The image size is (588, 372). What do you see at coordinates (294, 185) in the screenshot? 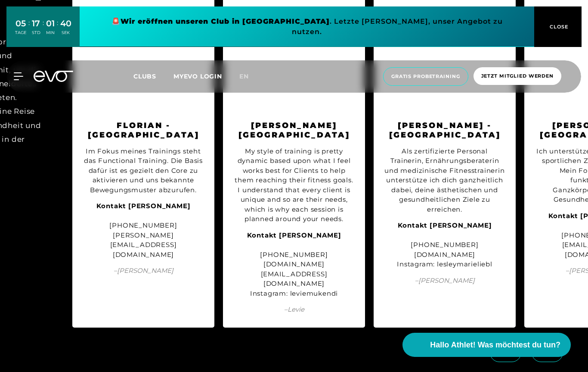
I see `div: My style of training is pretty dynamic based upon what I feel works best for Clients to help them...` at bounding box center [294, 185].